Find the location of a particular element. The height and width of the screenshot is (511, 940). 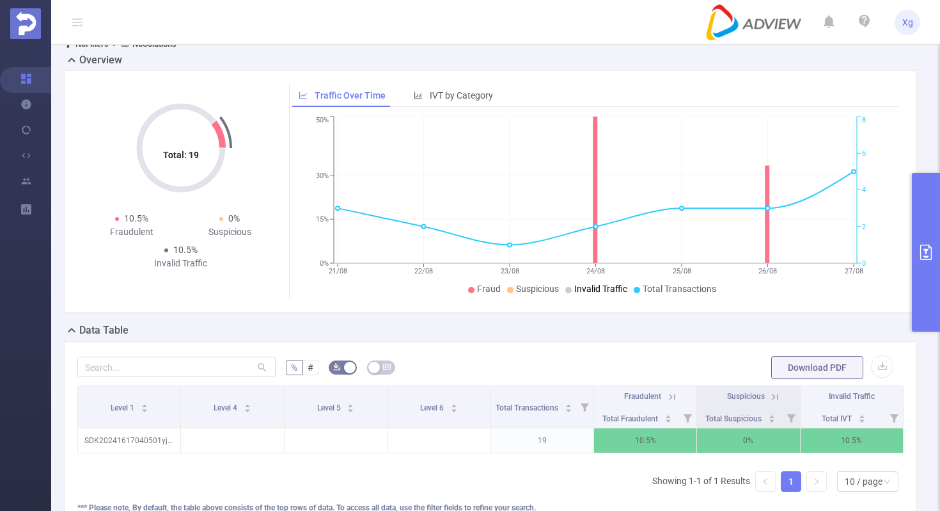

span: Level 4 is located at coordinates (226, 408).